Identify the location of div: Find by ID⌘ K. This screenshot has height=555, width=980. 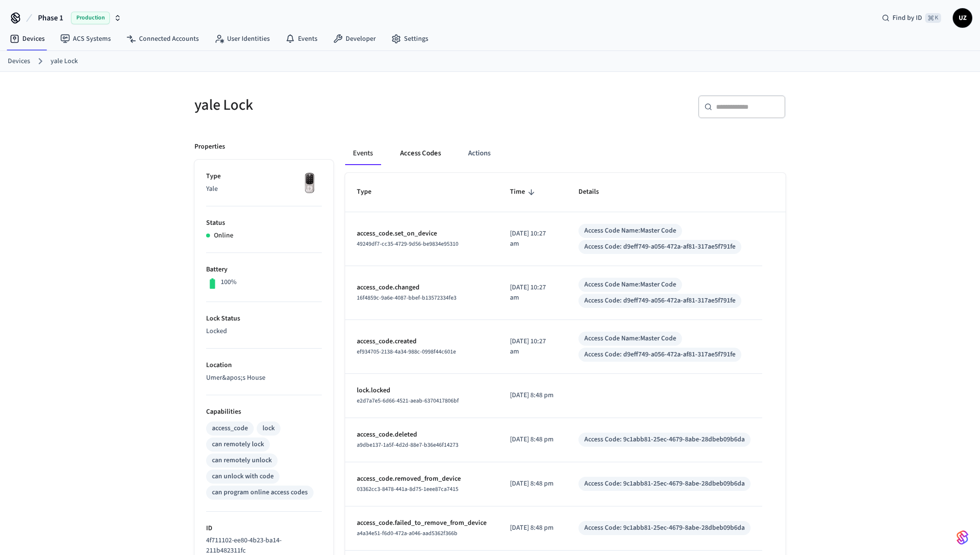
(911, 18).